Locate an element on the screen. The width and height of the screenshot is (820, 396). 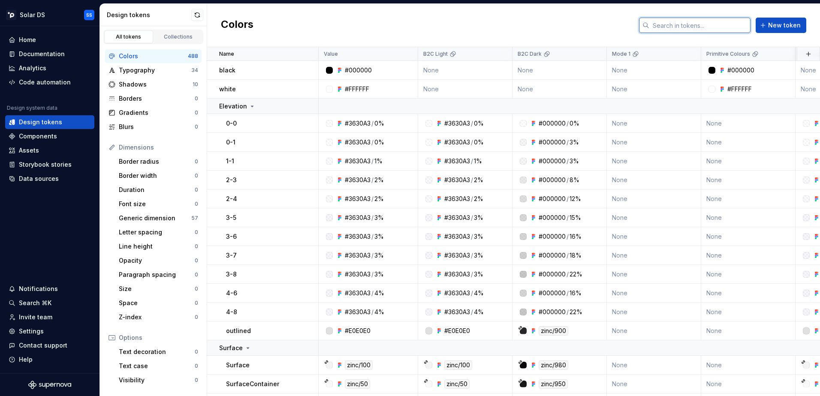
div: Home is located at coordinates (27, 40).